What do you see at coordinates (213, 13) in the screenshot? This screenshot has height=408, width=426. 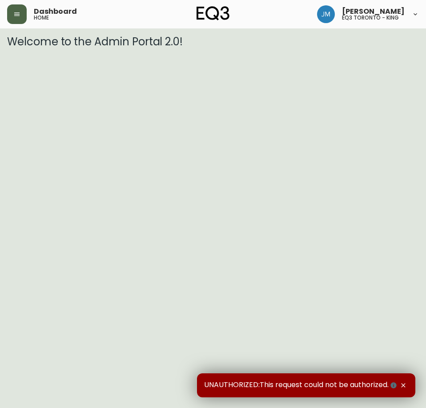 I see `img: logo` at bounding box center [213, 13].